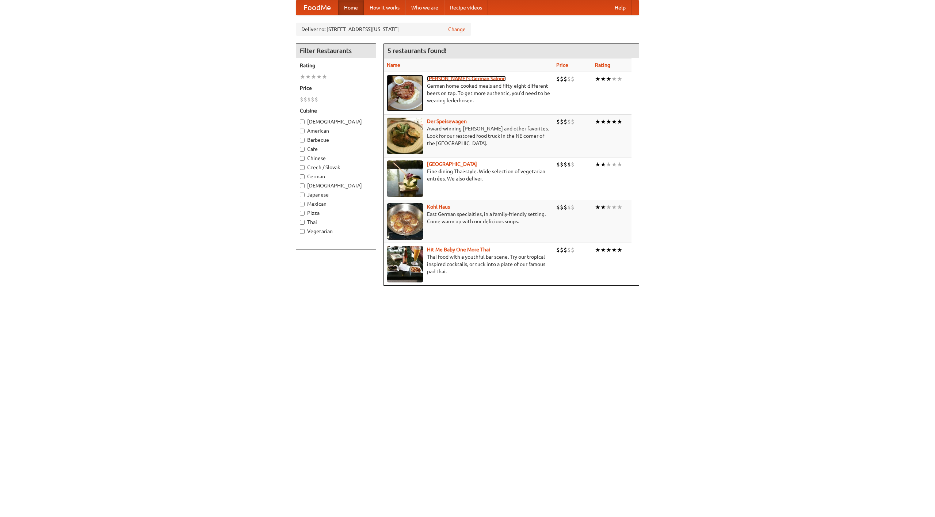  I want to click on input: Pizza, so click(302, 213).